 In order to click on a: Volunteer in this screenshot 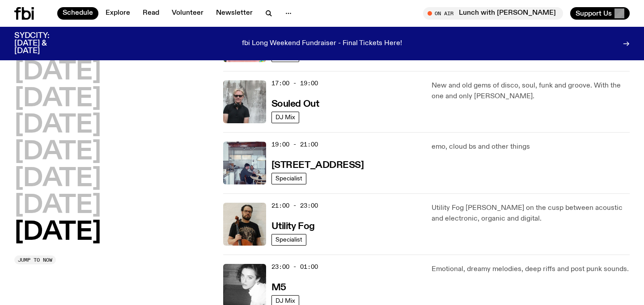, I will do `click(187, 13)`.